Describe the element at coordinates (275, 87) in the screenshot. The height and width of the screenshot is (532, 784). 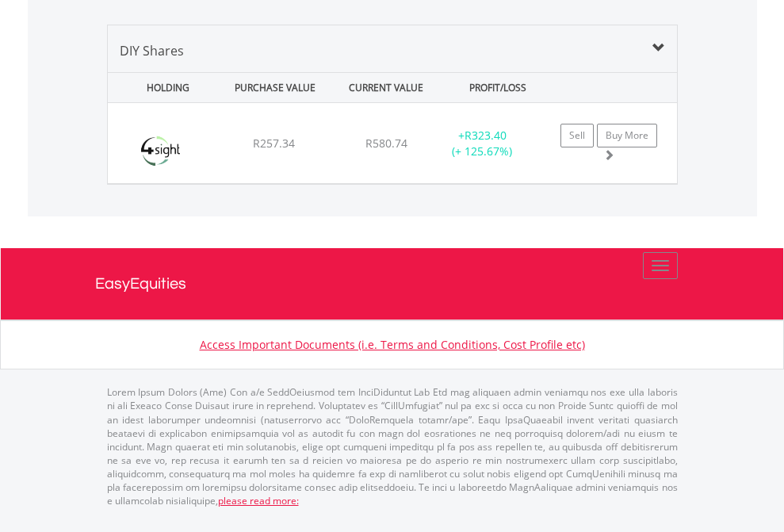
I see `div: PURCHASE VALUE` at that location.